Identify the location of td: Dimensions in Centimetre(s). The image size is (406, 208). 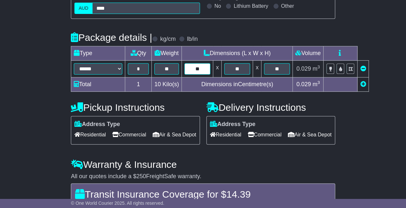
(237, 85).